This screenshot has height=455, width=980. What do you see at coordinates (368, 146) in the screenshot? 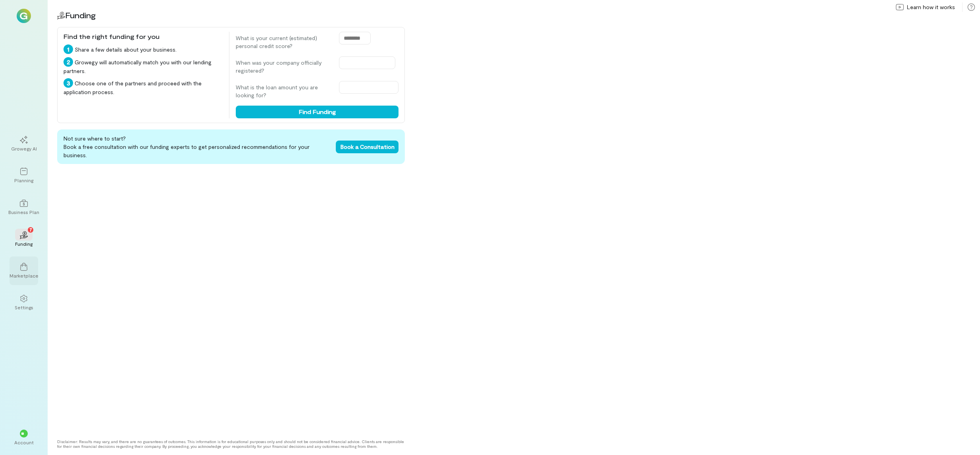
I see `span: Book a Consultation` at bounding box center [368, 146].